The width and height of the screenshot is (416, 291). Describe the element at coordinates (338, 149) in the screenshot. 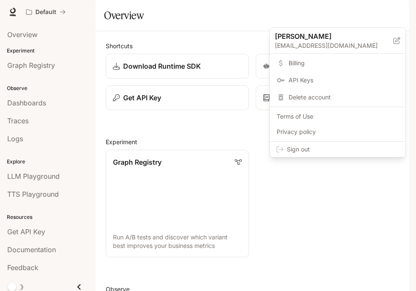

I see `div: Sign out` at that location.